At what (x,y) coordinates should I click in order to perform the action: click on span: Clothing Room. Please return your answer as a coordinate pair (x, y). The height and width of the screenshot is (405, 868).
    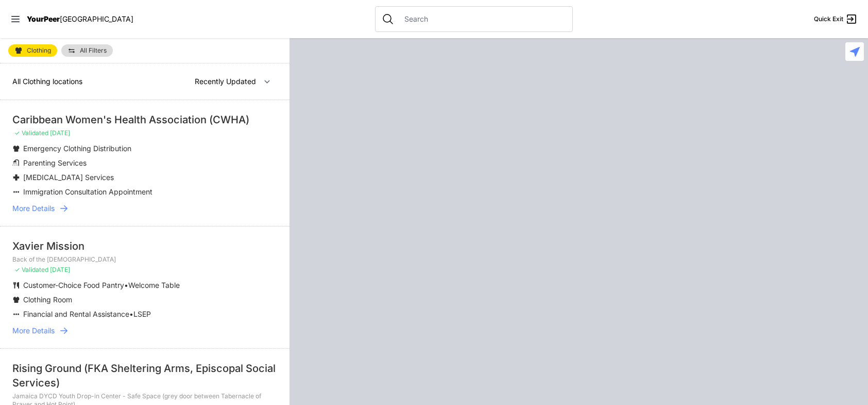
    Looking at the image, I should click on (47, 299).